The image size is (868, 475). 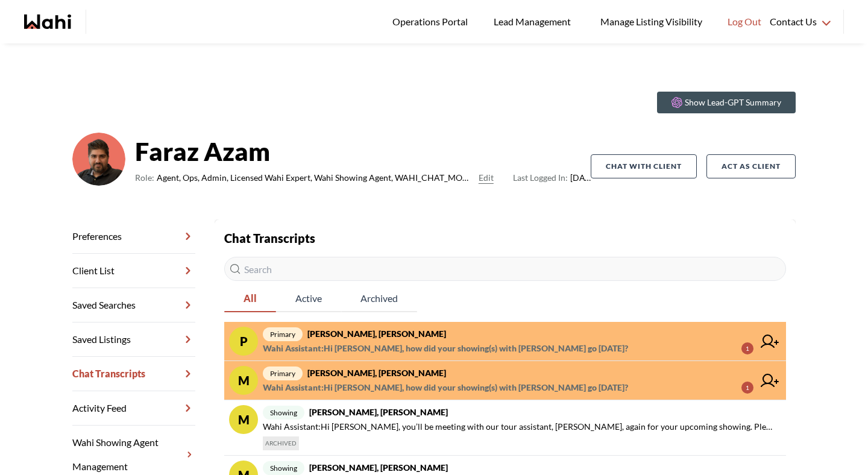 I want to click on a: Chat Transcripts, so click(x=133, y=374).